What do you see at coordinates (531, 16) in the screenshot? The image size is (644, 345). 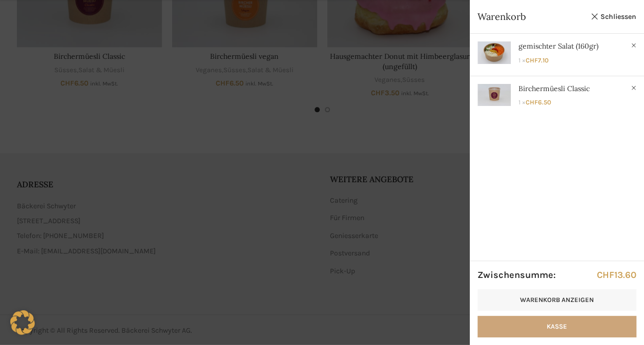 I see `span: Warenkorb` at bounding box center [531, 16].